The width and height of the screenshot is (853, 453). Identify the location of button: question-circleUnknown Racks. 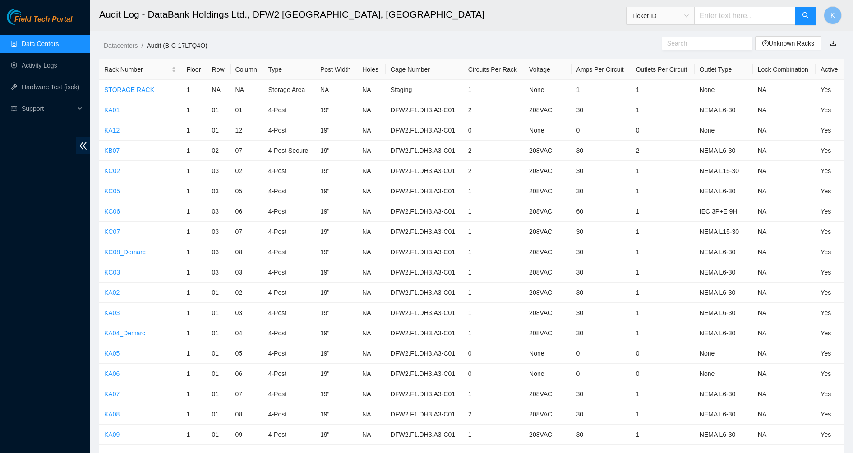
(788, 43).